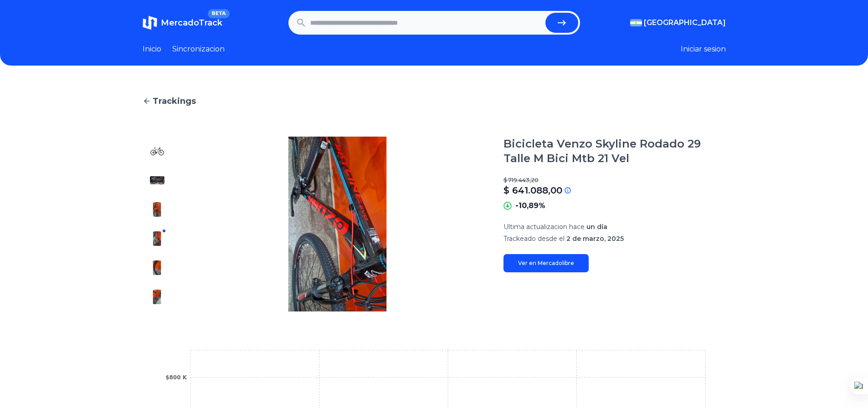  What do you see at coordinates (434, 101) in the screenshot?
I see `a: Trackings` at bounding box center [434, 101].